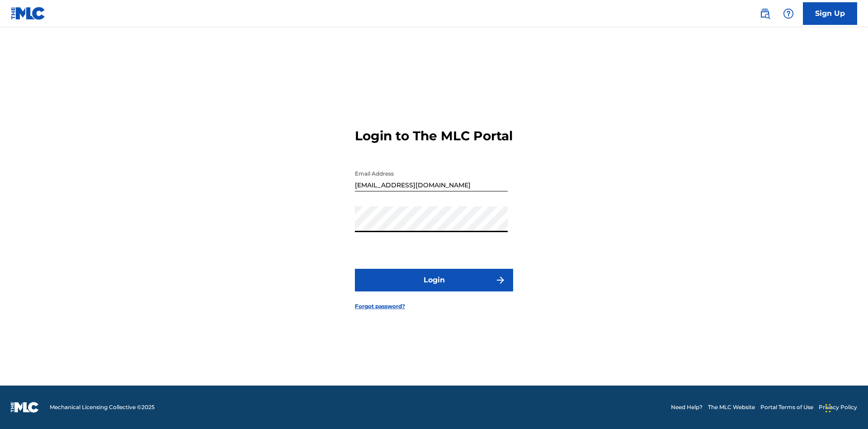 This screenshot has width=868, height=429. I want to click on a: Sign Up, so click(830, 14).